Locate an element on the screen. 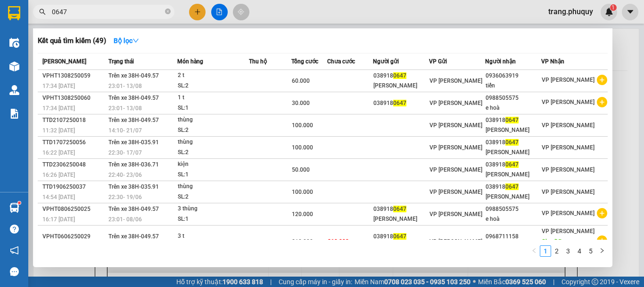 The height and width of the screenshot is (287, 644). span: 22:40 - 23/06 is located at coordinates (125, 174).